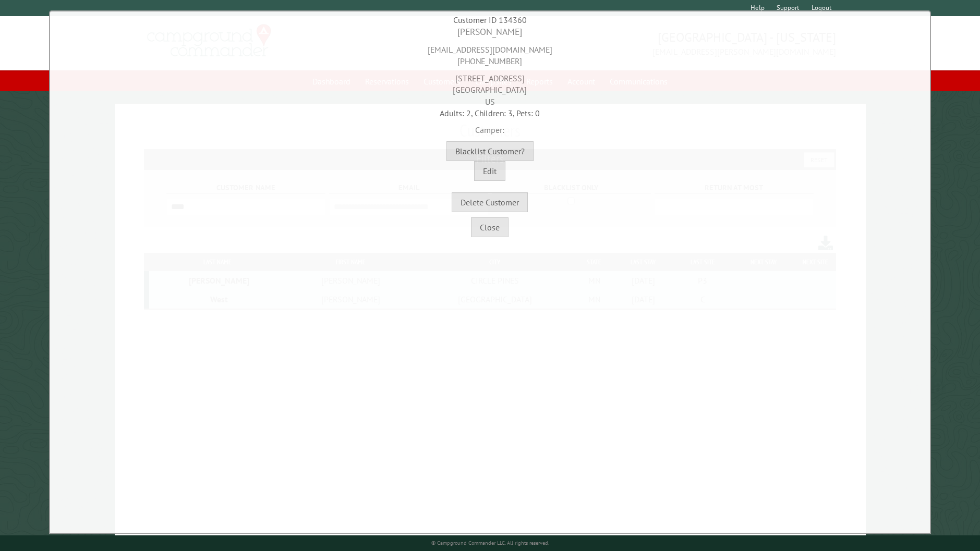  Describe the element at coordinates (490, 151) in the screenshot. I see `button: Blacklist Customer?` at that location.